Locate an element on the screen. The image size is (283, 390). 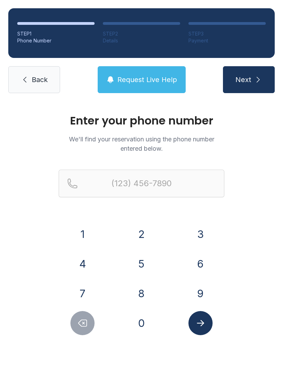
div: STEP 2 is located at coordinates (141, 34).